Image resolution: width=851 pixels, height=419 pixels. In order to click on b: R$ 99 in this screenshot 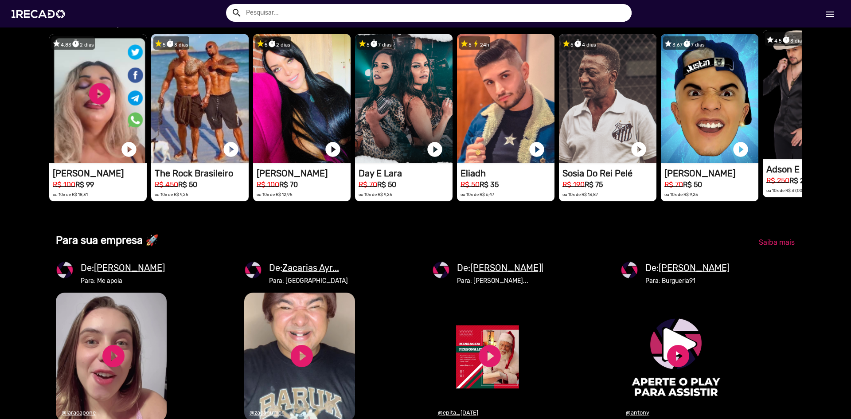, I will do `click(85, 184)`.